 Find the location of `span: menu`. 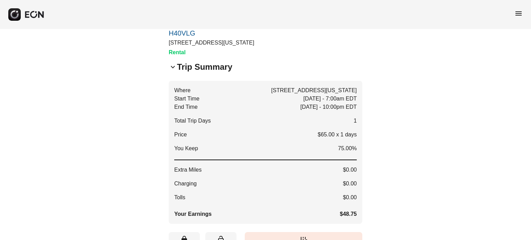

span: menu is located at coordinates (518, 13).